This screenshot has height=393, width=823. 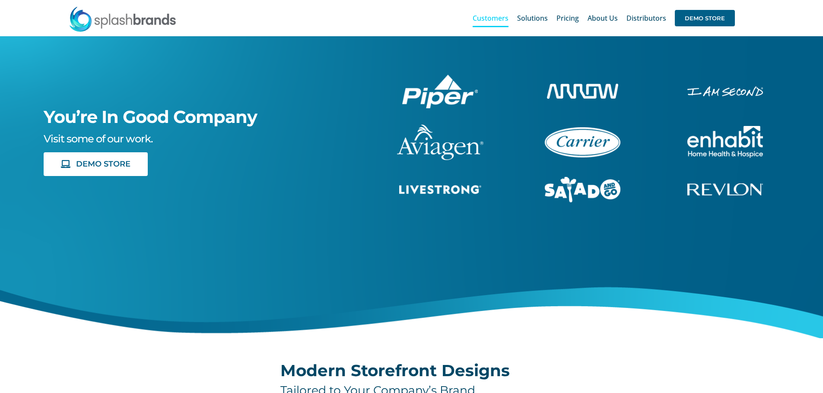 What do you see at coordinates (98, 139) in the screenshot?
I see `span: Visit some of our work.` at bounding box center [98, 139].